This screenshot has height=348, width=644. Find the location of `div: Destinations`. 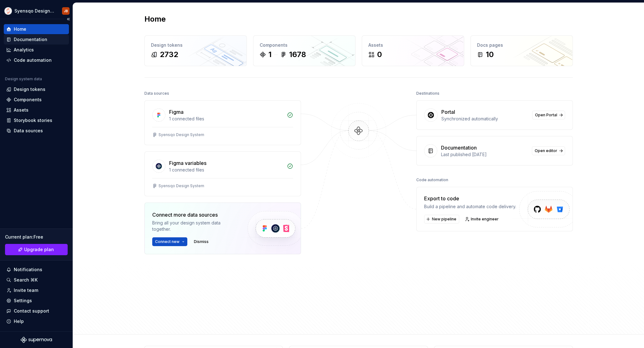

div: Destinations is located at coordinates (428, 94).